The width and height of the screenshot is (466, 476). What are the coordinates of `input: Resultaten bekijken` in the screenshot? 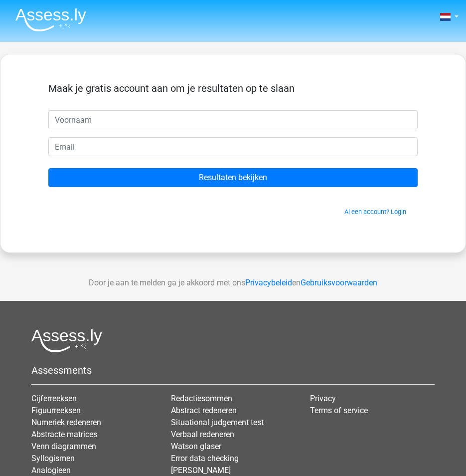 It's located at (233, 178).